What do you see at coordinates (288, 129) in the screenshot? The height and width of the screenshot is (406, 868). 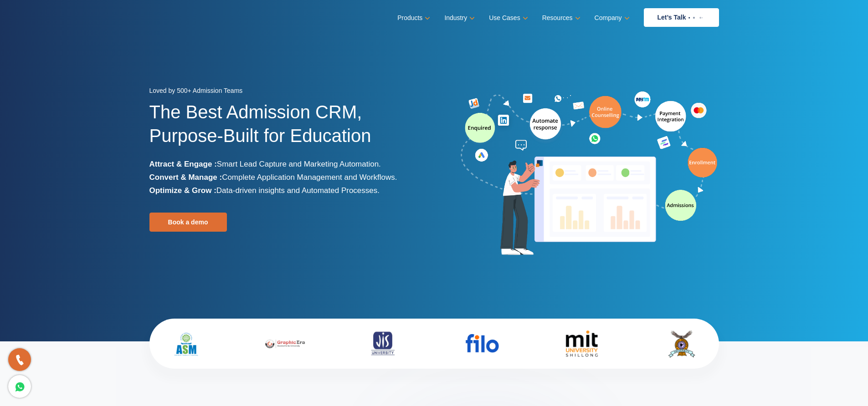 I see `h1: The Best Admission CRM, Purpose-Built for Education` at bounding box center [288, 129].